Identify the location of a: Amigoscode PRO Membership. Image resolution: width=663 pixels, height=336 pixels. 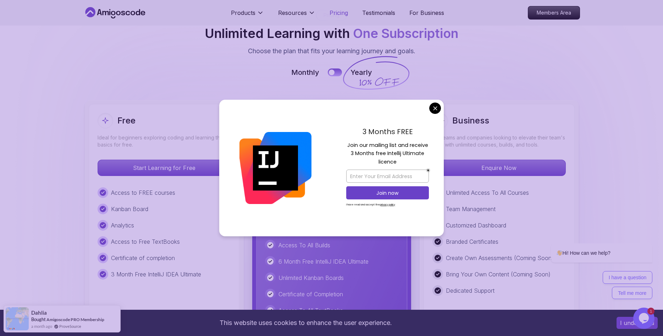
(75, 319).